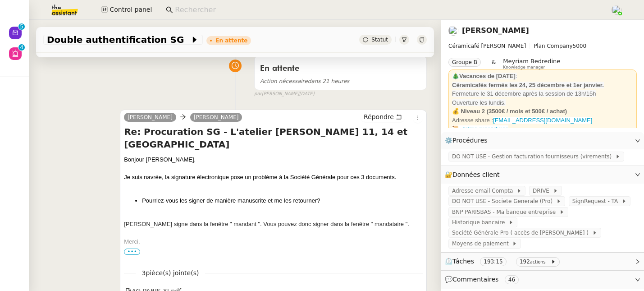 This screenshot has height=291, width=644. Describe the element at coordinates (453, 31) in the screenshot. I see `img: users%2F9mvJqJUvllffspLsQzytnd0Nt4c2%2Favatar%2F82da88e3-d90d-4e39-b37d-dcb7941179ae` at that location.